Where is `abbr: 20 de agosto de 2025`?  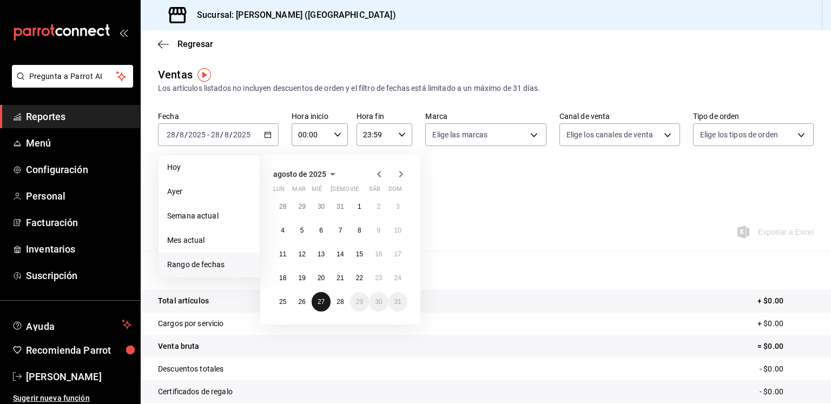 abbr: 20 de agosto de 2025 is located at coordinates (321, 278).